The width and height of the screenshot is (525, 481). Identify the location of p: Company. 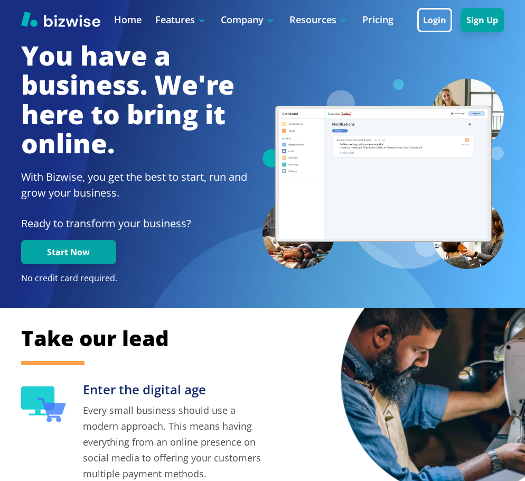
(248, 20).